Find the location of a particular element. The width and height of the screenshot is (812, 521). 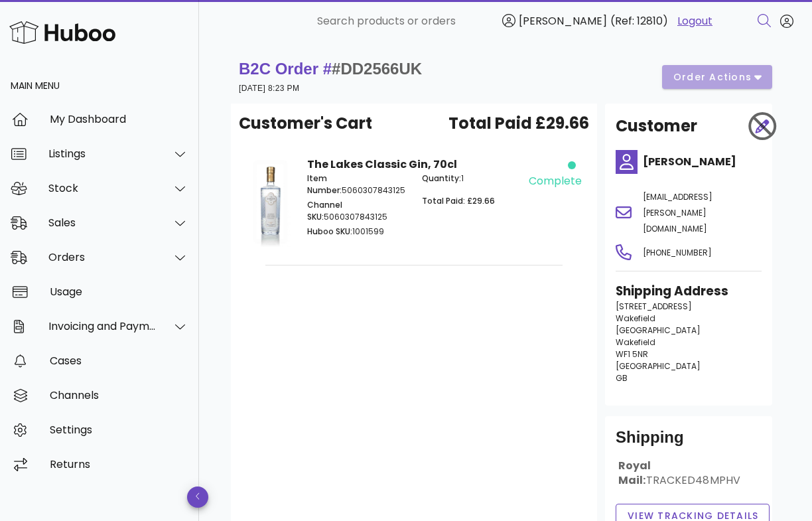

div: Listings is located at coordinates (102, 154).